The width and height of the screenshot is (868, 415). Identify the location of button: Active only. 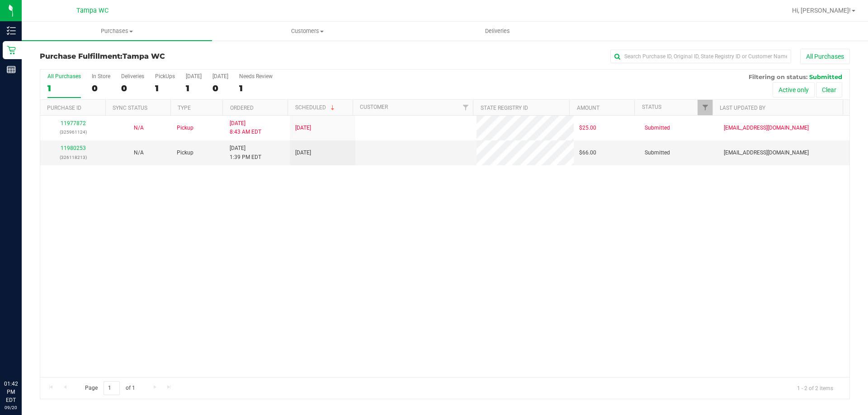
(794, 90).